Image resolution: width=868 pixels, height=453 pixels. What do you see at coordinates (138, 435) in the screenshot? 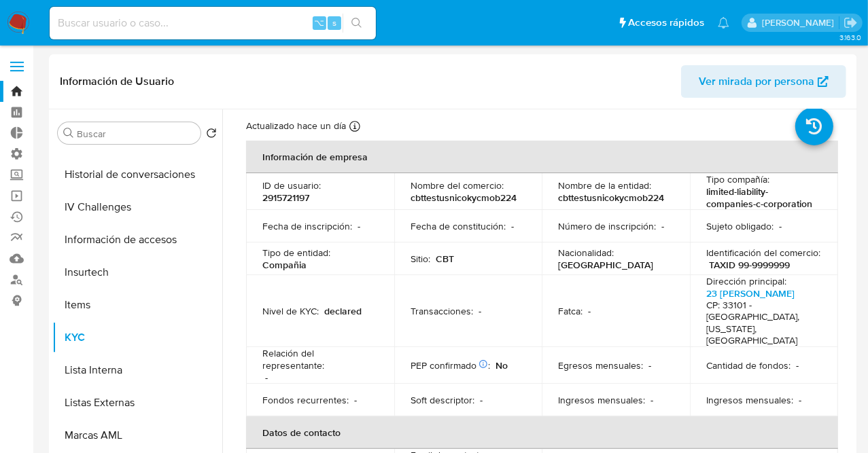
I see `button: Marcas AML` at bounding box center [138, 435].